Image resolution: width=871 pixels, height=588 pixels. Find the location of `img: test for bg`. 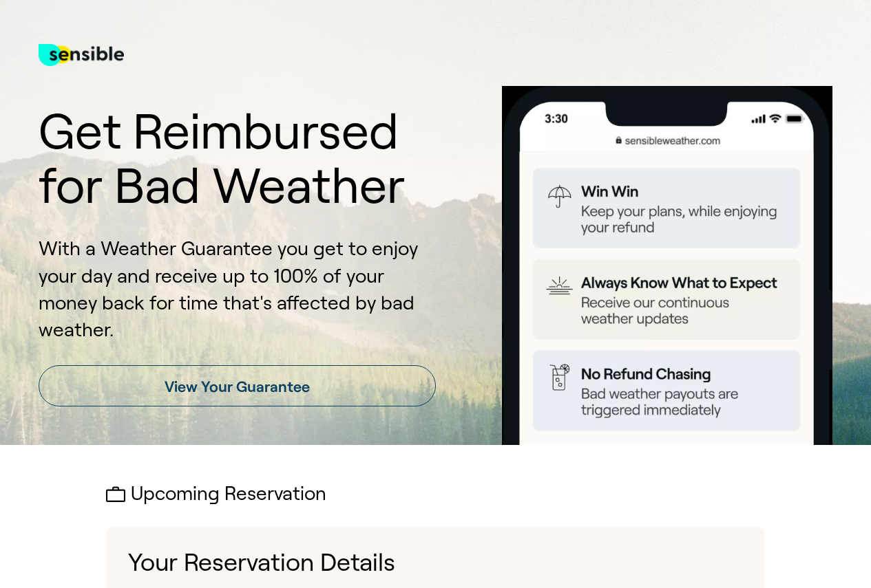

img: test for bg is located at coordinates (81, 55).